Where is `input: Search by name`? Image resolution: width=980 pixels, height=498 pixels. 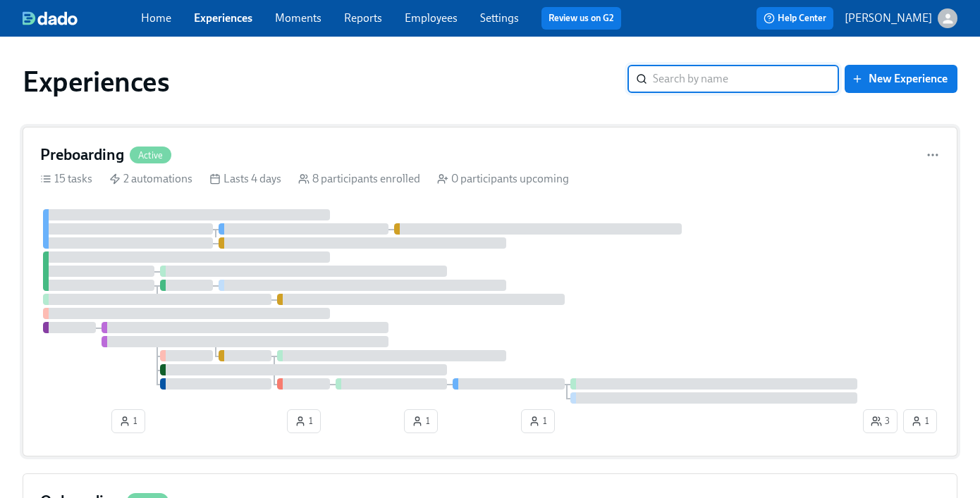
input: Search by name is located at coordinates (746, 79).